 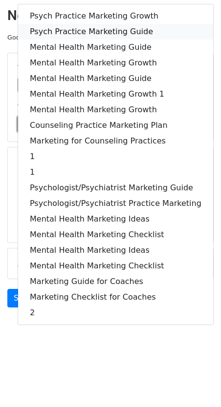 I want to click on div: Chat Widget, so click(x=196, y=384).